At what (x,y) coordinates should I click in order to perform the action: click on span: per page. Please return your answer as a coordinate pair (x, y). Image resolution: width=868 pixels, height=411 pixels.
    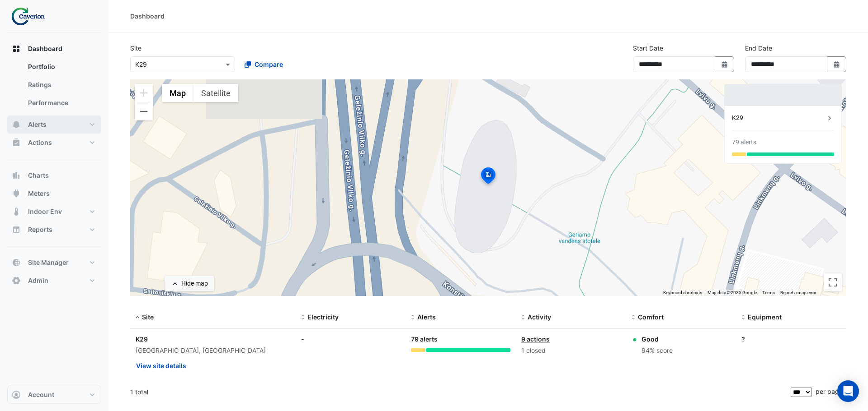
    Looking at the image, I should click on (829, 392).